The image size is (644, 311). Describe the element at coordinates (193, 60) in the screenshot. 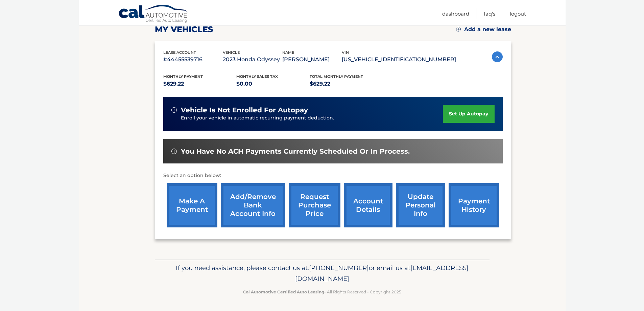

I see `p: #44455539716` at that location.